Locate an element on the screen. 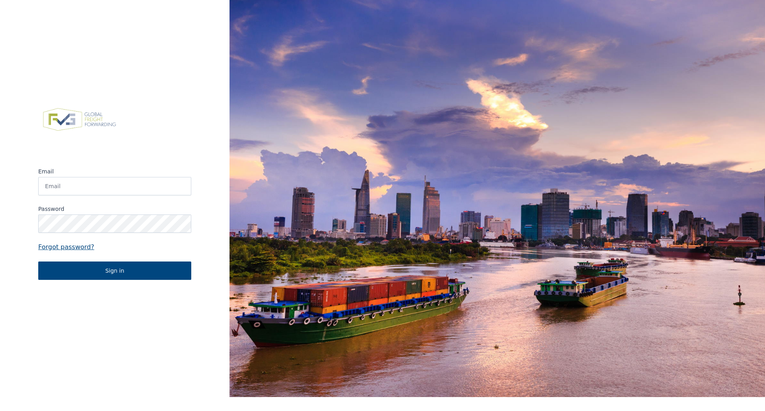  label: Email is located at coordinates (115, 171).